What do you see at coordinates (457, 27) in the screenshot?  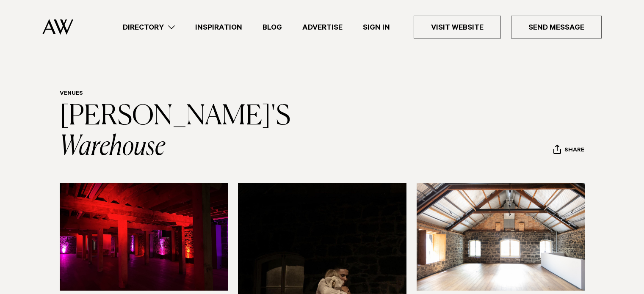 I see `a: Visit Website` at bounding box center [457, 27].